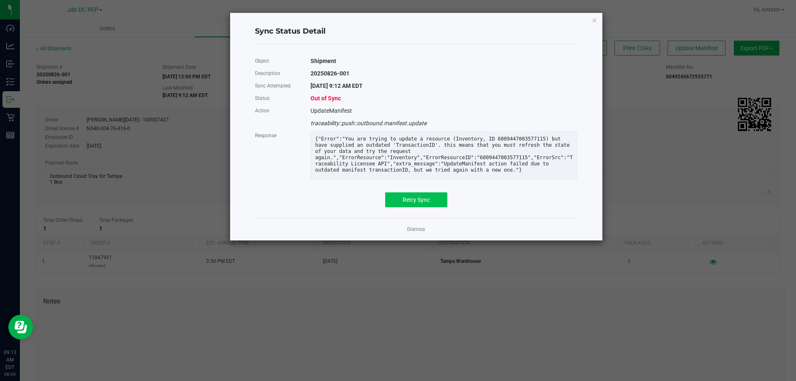  What do you see at coordinates (416, 200) in the screenshot?
I see `span: Retry Sync` at bounding box center [416, 200].